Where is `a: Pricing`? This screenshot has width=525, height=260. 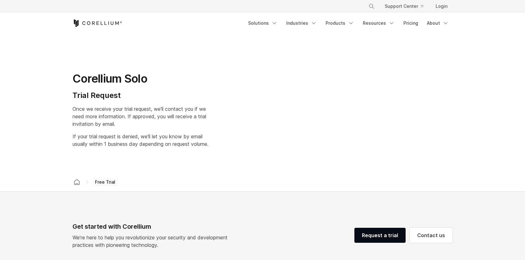
a: Pricing is located at coordinates (410, 23).